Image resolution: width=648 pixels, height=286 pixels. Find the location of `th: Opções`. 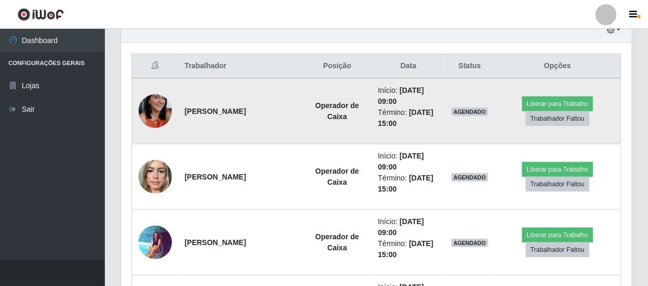

th: Opções is located at coordinates (558, 66).